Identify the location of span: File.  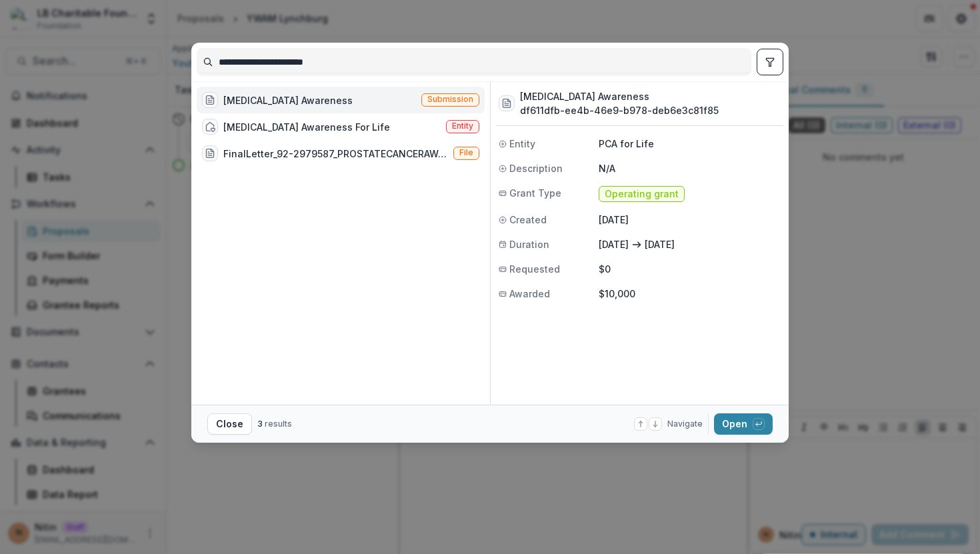
(466, 152).